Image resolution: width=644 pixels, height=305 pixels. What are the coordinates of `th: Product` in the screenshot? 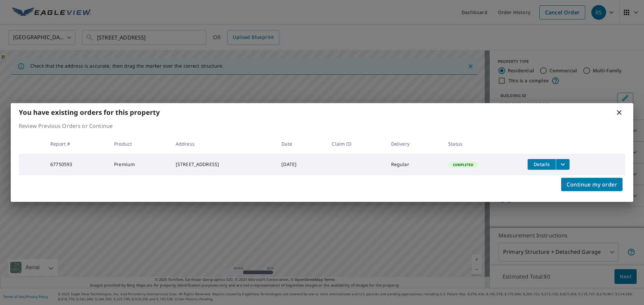 It's located at (140, 144).